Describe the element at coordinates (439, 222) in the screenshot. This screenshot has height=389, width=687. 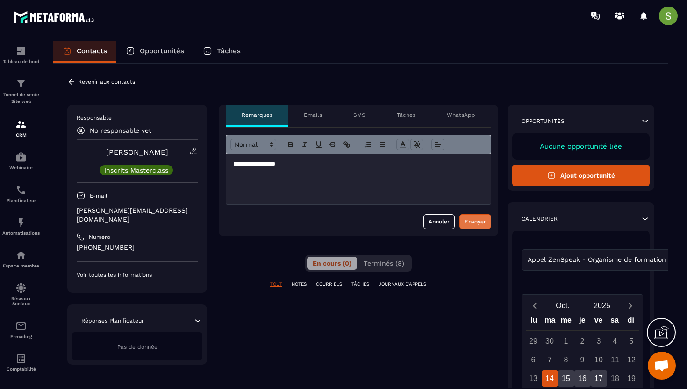
I see `button: Annuler` at that location.